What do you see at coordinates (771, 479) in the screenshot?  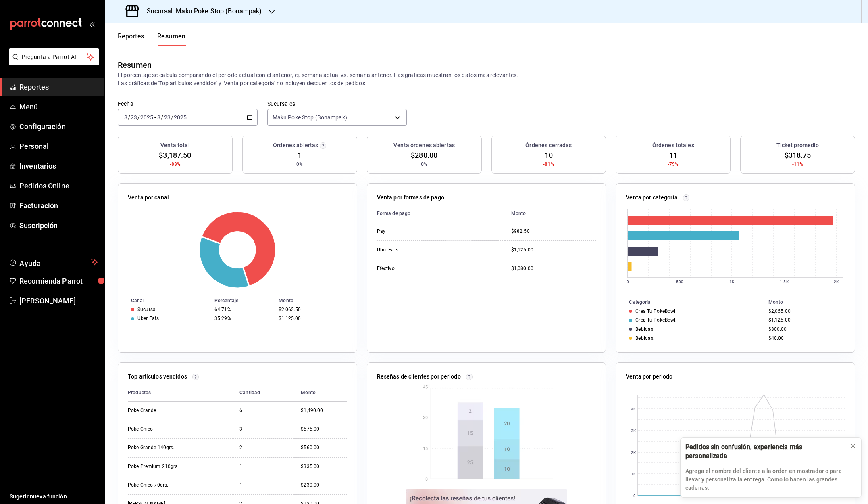 I see `p: Agrega el nombre del cliente a la orden en mostrador o para llevar y personaliza la entrega. Como...` at bounding box center [771, 479].